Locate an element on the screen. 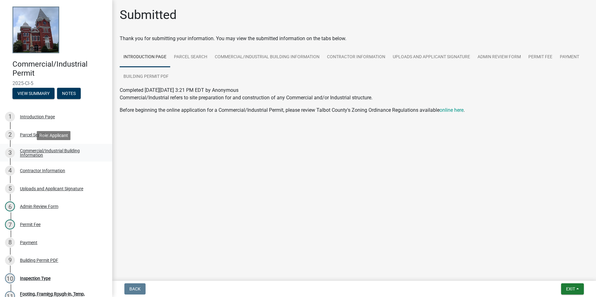 This screenshot has height=297, width=596. span: Exit is located at coordinates (570, 289).